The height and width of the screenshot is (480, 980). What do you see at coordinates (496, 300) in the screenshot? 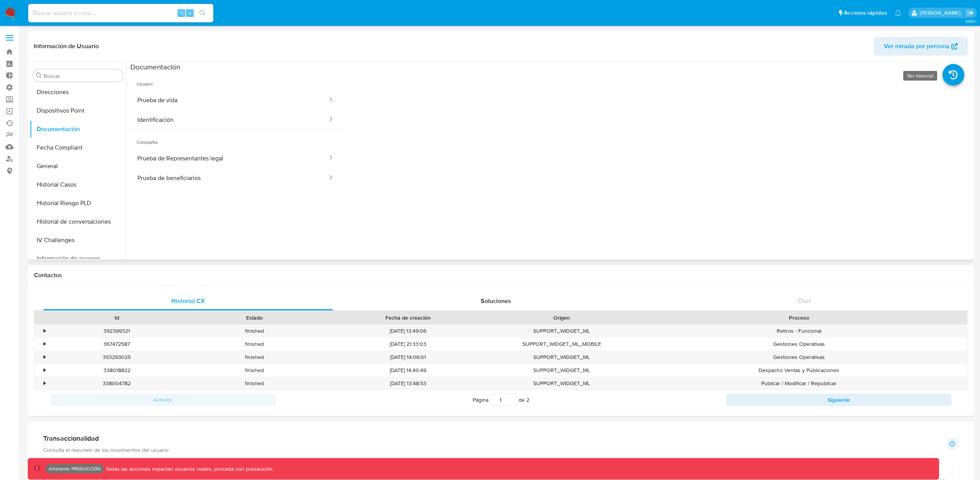
I see `span: Soluciones` at bounding box center [496, 300].